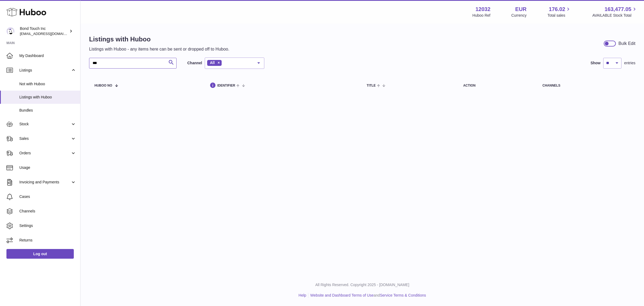 The image size is (644, 306). Describe the element at coordinates (302, 295) in the screenshot. I see `a: Help` at that location.